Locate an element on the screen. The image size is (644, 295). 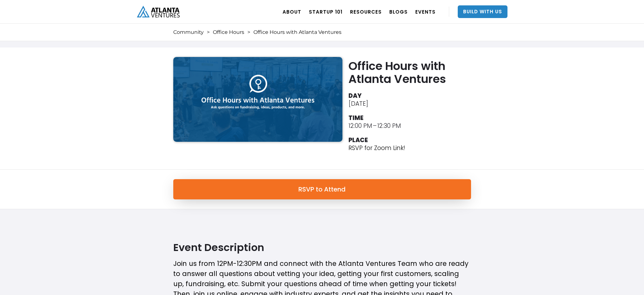
div: PLACE is located at coordinates (358, 140).